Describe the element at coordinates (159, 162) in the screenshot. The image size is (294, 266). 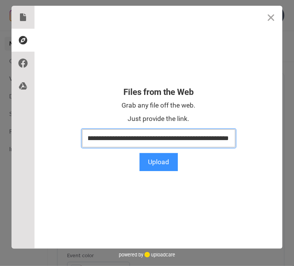
I see `button: Upload` at that location.